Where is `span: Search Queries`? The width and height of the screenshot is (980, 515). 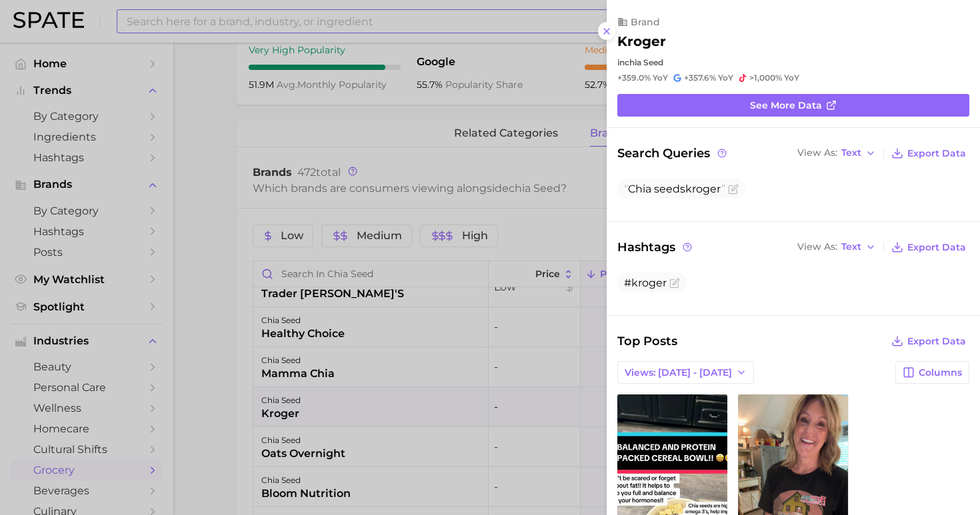
span: Search Queries is located at coordinates (673, 153).